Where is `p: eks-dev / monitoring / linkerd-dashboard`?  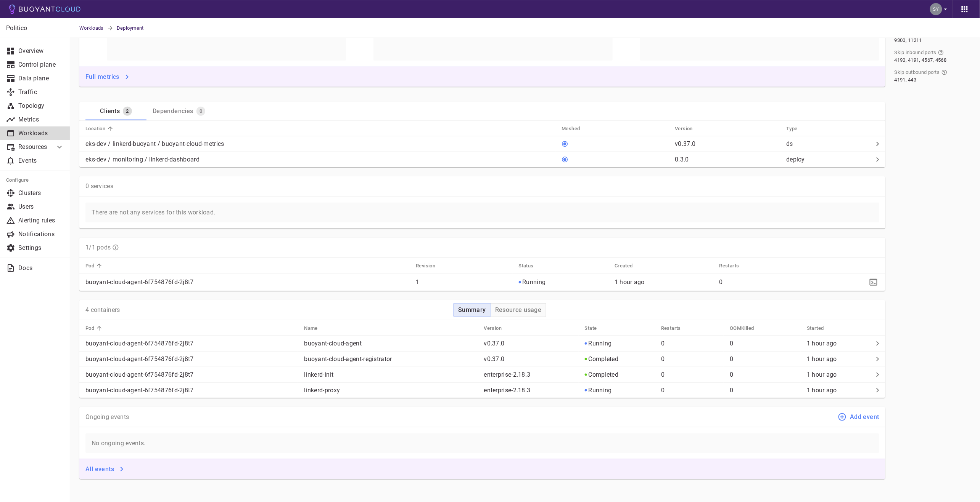 p: eks-dev / monitoring / linkerd-dashboard is located at coordinates (142, 159).